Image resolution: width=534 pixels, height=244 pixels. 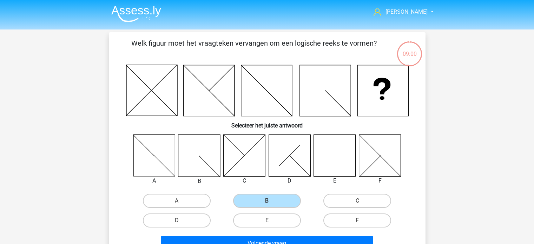 What do you see at coordinates (154, 181) in the screenshot?
I see `div: A` at bounding box center [154, 181].